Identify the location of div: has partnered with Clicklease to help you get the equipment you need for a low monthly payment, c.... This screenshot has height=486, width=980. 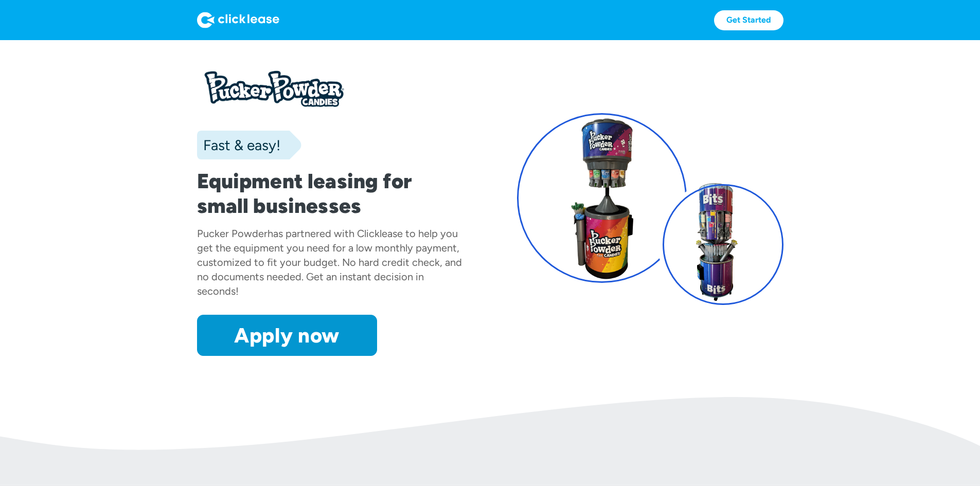
(329, 262).